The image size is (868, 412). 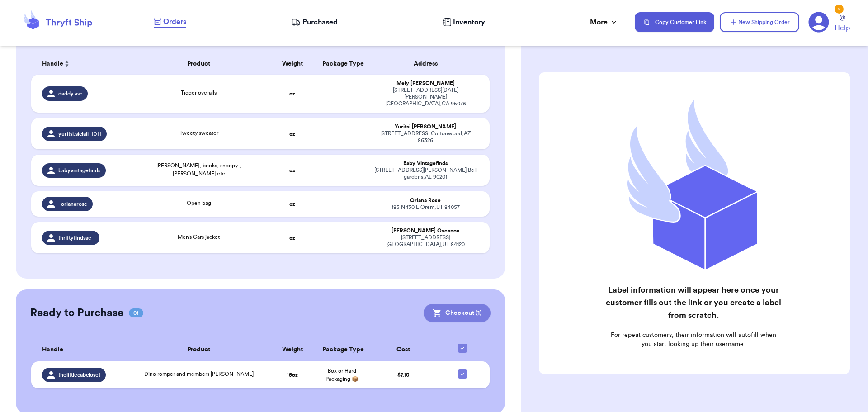 What do you see at coordinates (199, 237) in the screenshot?
I see `span: Men’s Cars jacket` at bounding box center [199, 237].